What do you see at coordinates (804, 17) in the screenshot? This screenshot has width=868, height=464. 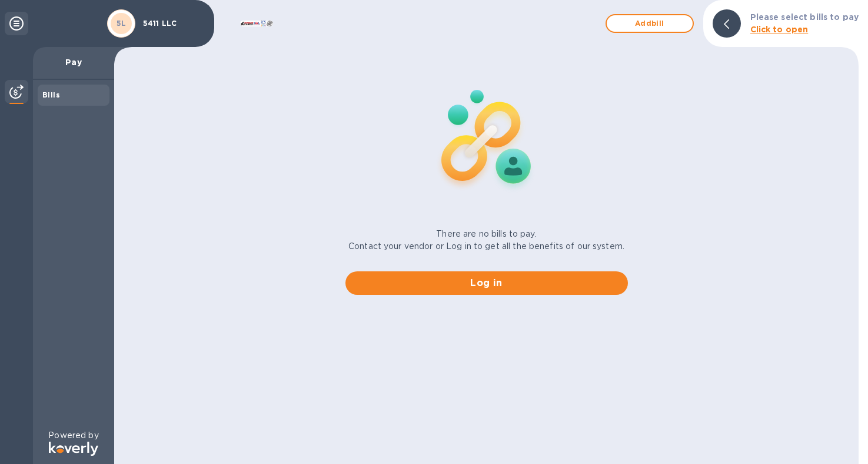 I see `b: Please select bills to pay` at bounding box center [804, 17].